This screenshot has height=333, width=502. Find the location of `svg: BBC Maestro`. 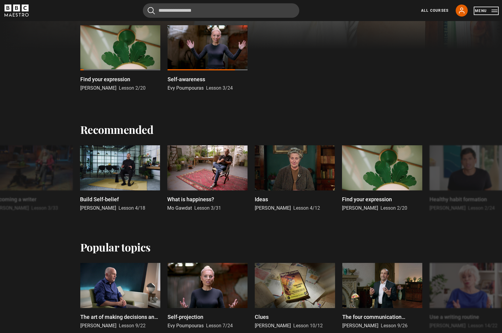

svg: BBC Maestro is located at coordinates (17, 11).